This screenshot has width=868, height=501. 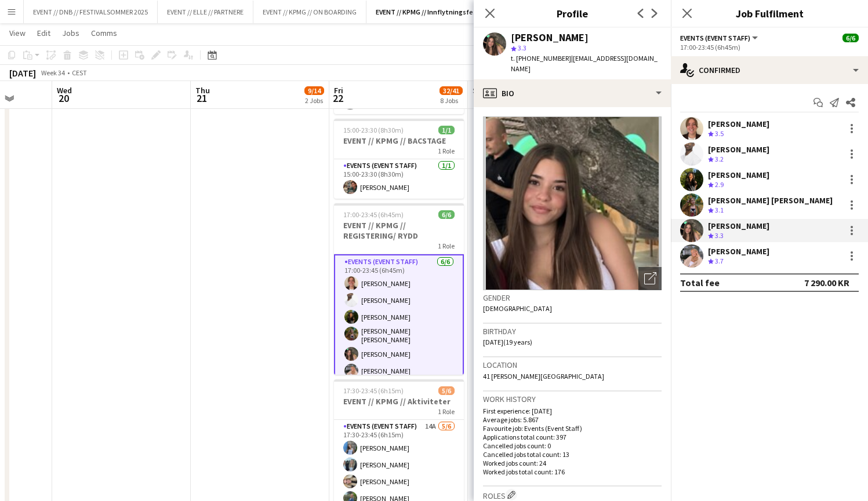 I want to click on span: 15:00-23:30 (8h30m), so click(x=373, y=130).